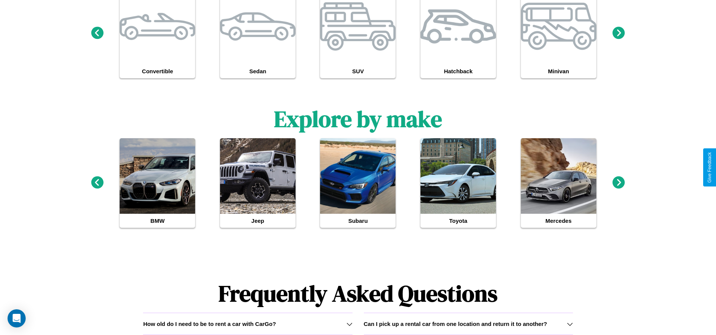 The height and width of the screenshot is (335, 716). Describe the element at coordinates (209, 323) in the screenshot. I see `h3: How old do I need to be to rent a car with CarGo?` at that location.